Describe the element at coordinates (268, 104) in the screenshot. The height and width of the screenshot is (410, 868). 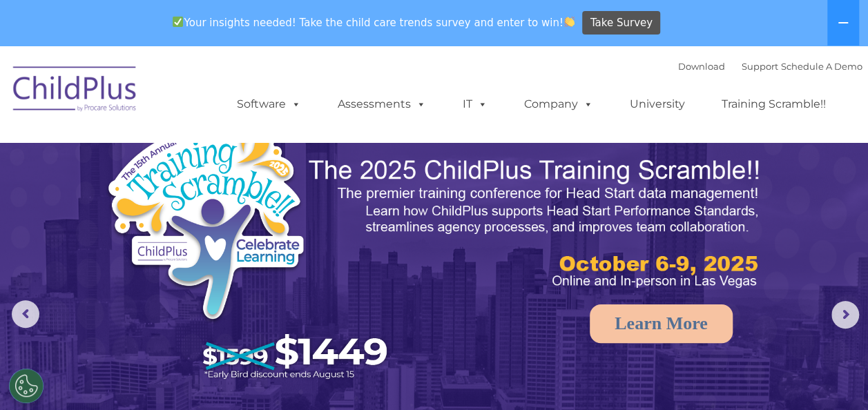
I see `a: Software` at that location.